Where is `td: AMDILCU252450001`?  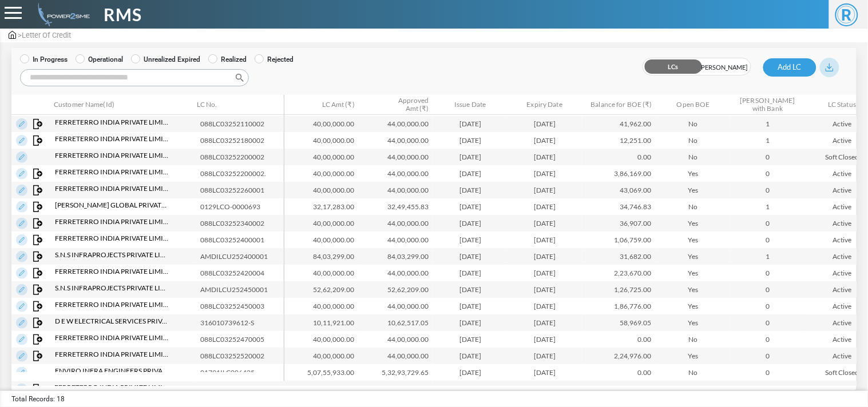 td: AMDILCU252450001 is located at coordinates (242, 289).